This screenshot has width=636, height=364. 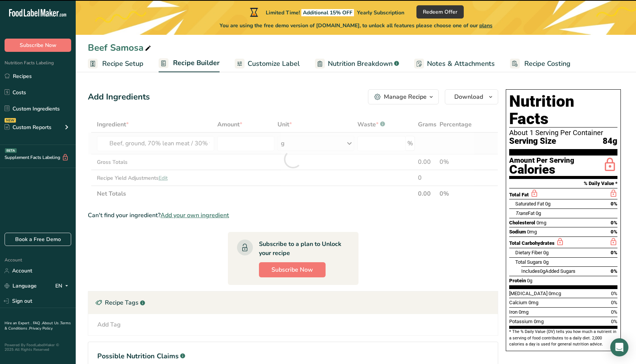 I want to click on span: Total Fat, so click(x=519, y=195).